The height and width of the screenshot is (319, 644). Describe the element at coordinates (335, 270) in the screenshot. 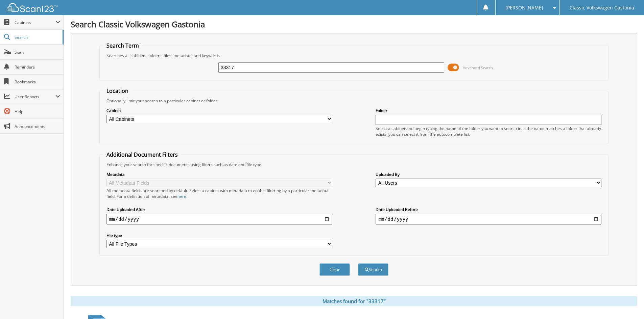

I see `button: Clear` at that location.